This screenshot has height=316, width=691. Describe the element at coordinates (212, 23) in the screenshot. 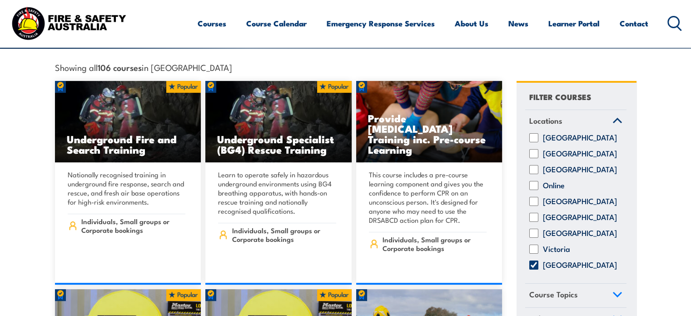

I see `a: Courses` at that location.